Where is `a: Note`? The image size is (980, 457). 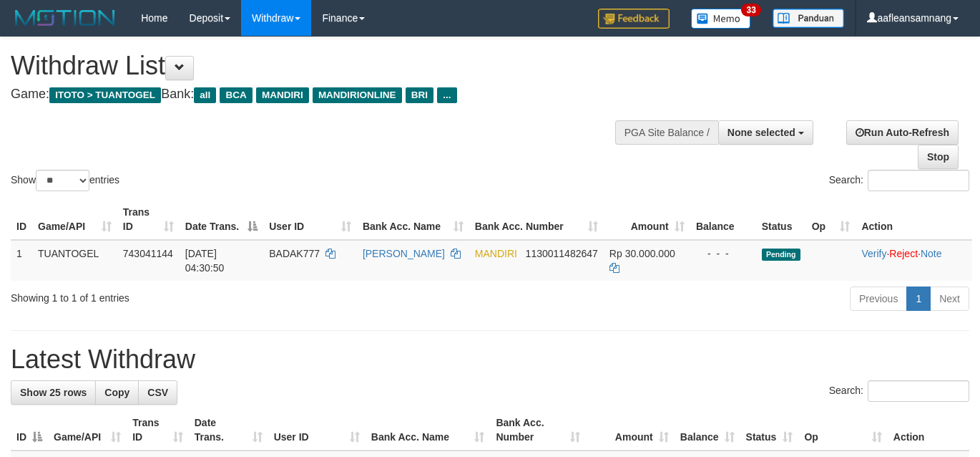
a: Note is located at coordinates (932, 253).